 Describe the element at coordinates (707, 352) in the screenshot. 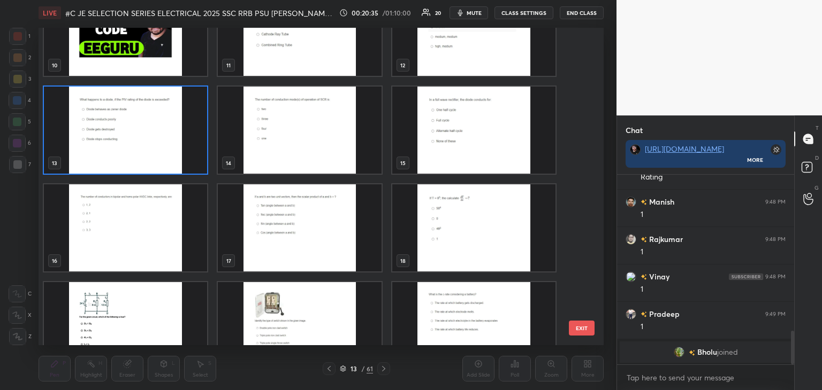

I see `span: Bholu` at that location.